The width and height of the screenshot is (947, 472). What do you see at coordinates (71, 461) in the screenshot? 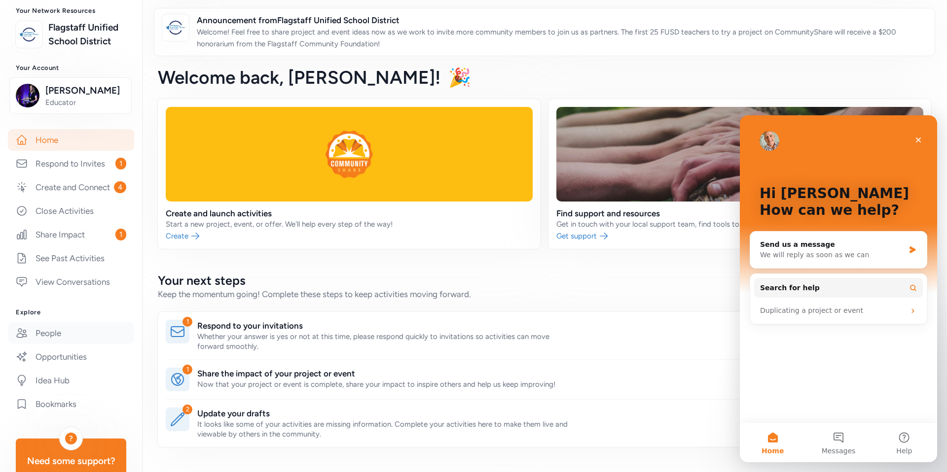
I see `div: Need some support?` at bounding box center [71, 461].